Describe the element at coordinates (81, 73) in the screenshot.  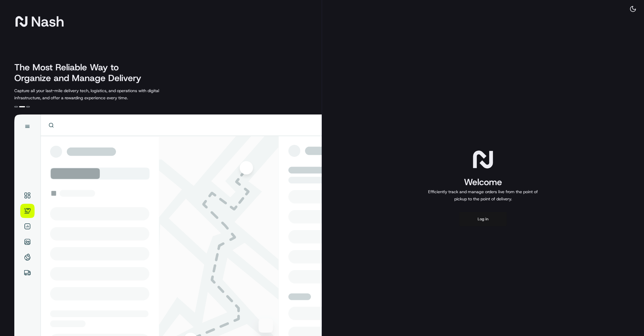
I see `h2: The Most Reliable Way to Organize and Manage Delivery` at that location.